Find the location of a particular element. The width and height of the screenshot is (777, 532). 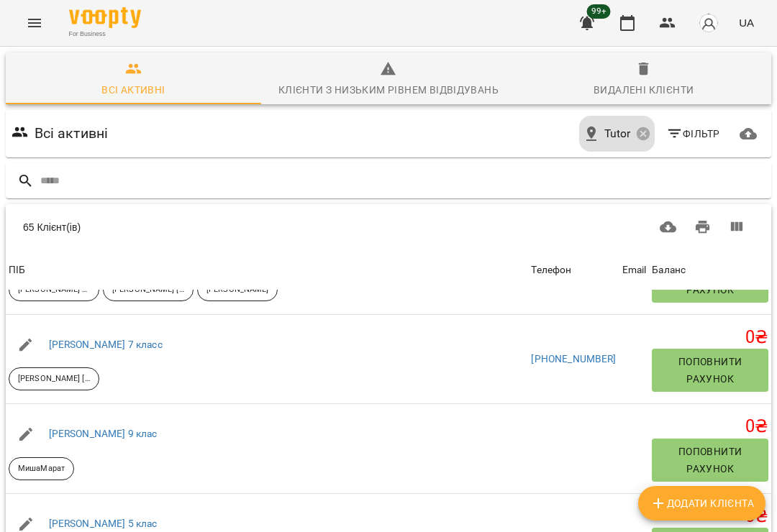

button: UA is located at coordinates (746, 22).